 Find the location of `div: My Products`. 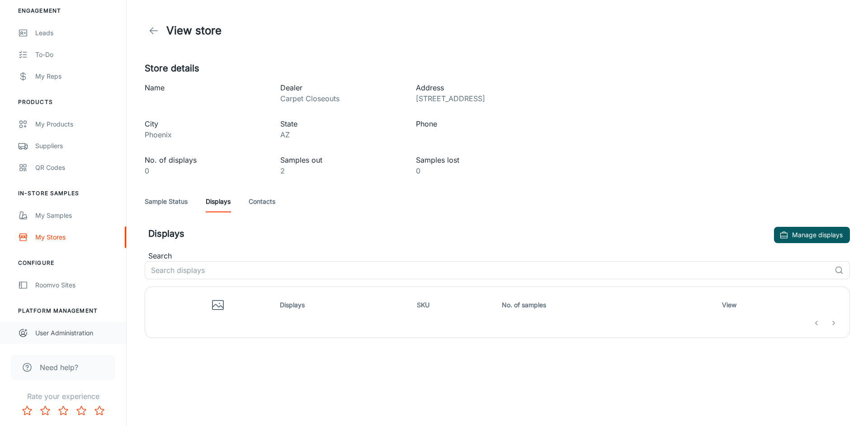

div: My Products is located at coordinates (76, 124).